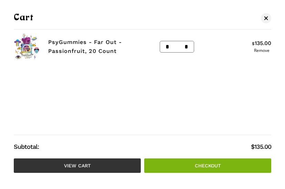 The height and width of the screenshot is (189, 285). Describe the element at coordinates (85, 46) in the screenshot. I see `a: PsyGummies - Far Out - Passionfruit, 20 Count` at that location.